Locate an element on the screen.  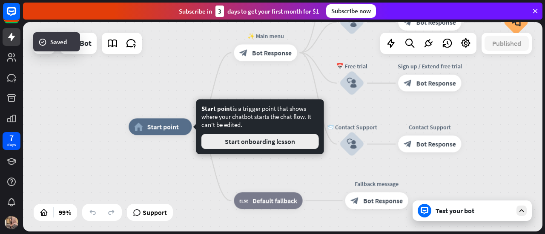
div: 3 is located at coordinates (220, 11).